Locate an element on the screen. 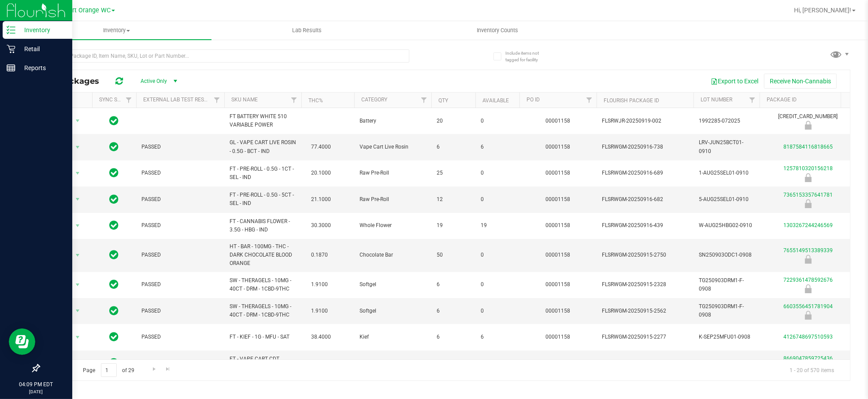 The width and height of the screenshot is (868, 399). p: Inventory is located at coordinates (42, 30).